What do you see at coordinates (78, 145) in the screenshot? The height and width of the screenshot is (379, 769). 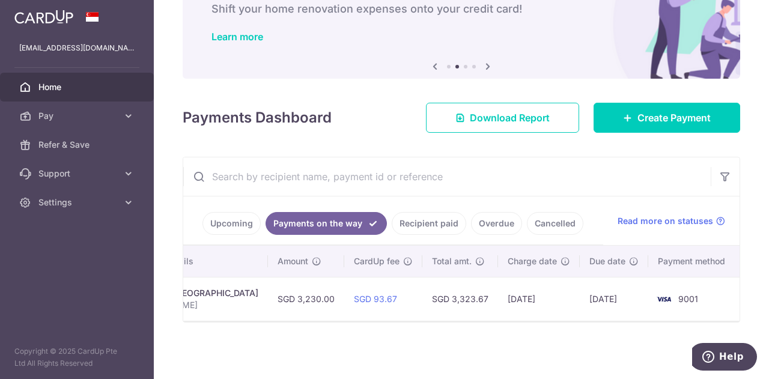 I see `span: Refer & Save` at bounding box center [78, 145].